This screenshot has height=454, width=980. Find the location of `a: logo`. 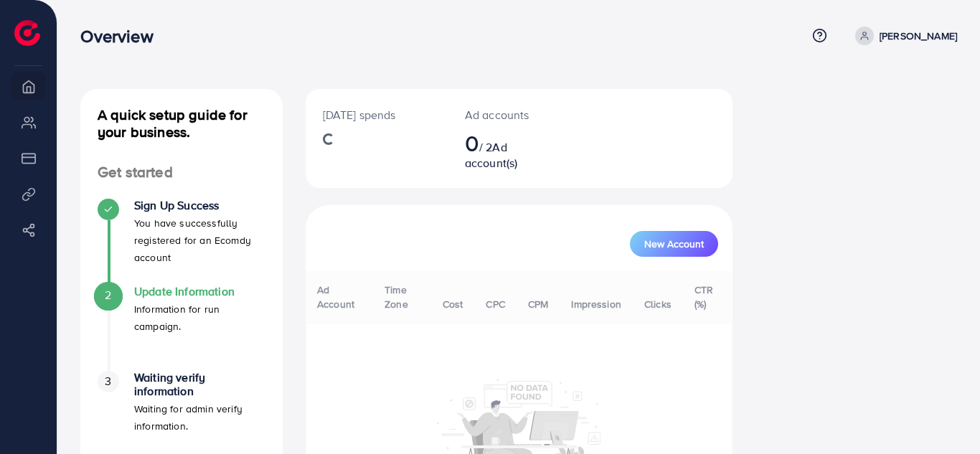

a: logo is located at coordinates (27, 33).